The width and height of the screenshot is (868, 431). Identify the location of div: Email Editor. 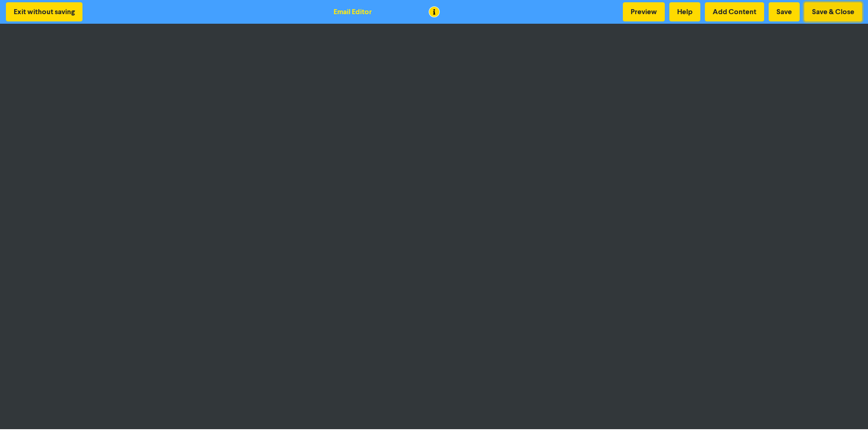
(353, 12).